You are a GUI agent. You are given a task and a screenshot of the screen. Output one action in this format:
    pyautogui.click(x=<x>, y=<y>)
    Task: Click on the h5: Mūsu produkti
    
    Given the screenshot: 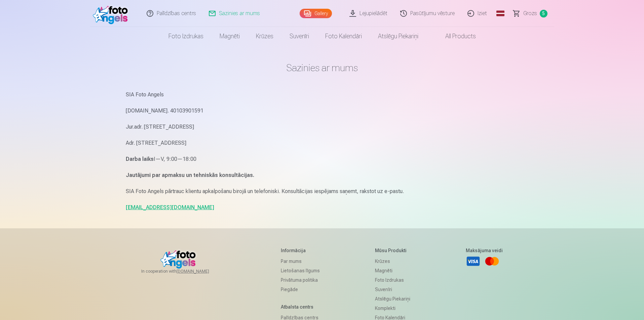 What is the action you would take?
    pyautogui.click(x=392, y=251)
    